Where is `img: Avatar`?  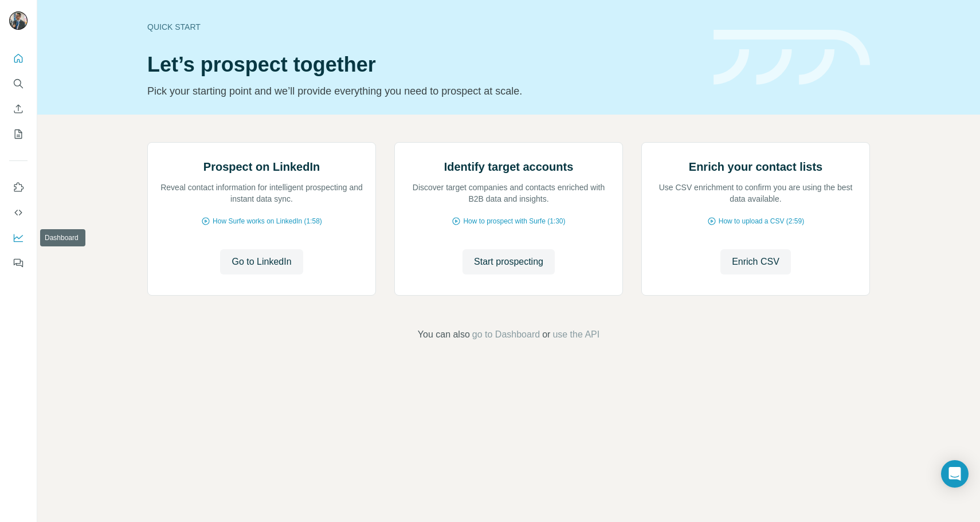
img: Avatar is located at coordinates (18, 20).